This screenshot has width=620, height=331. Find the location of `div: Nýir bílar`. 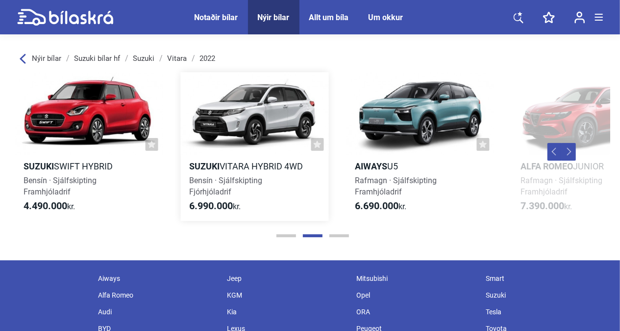

div: Nýir bílar is located at coordinates (274, 17).